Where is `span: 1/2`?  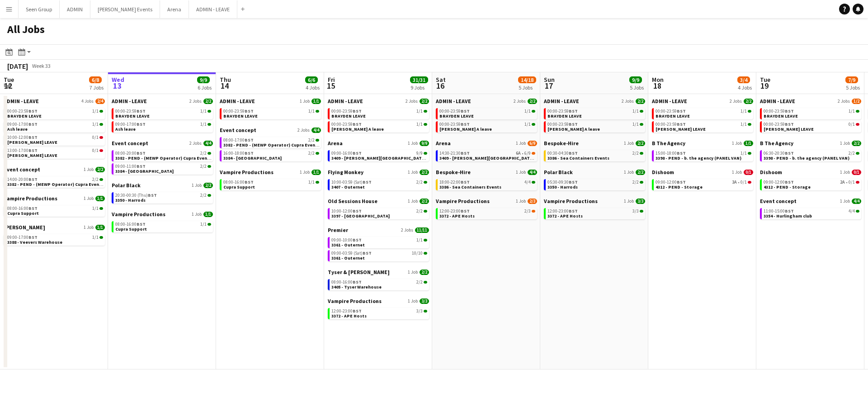
span: 1/2 is located at coordinates (856, 102).